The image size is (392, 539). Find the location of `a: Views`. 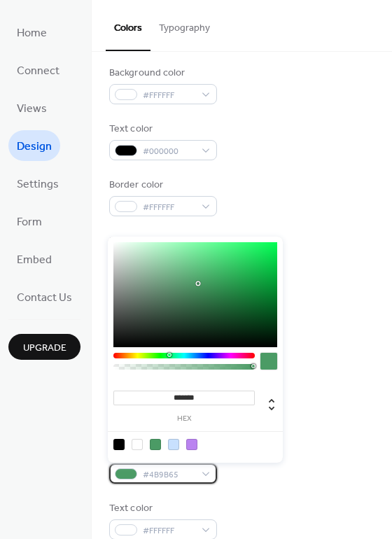

a: Views is located at coordinates (31, 108).